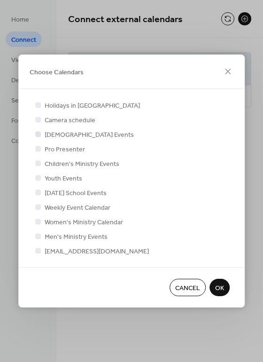 The image size is (263, 362). I want to click on span: OK, so click(219, 288).